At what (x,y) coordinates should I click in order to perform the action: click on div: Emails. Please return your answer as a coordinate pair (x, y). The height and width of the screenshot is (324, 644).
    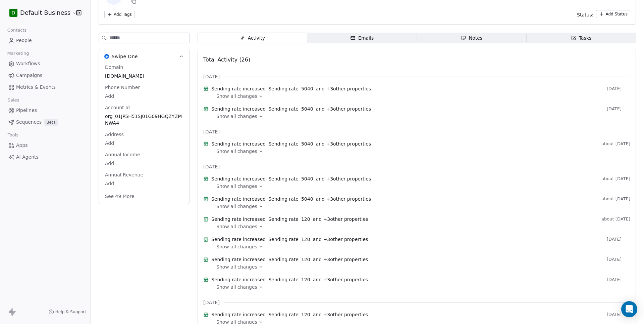
    Looking at the image, I should click on (362, 38).